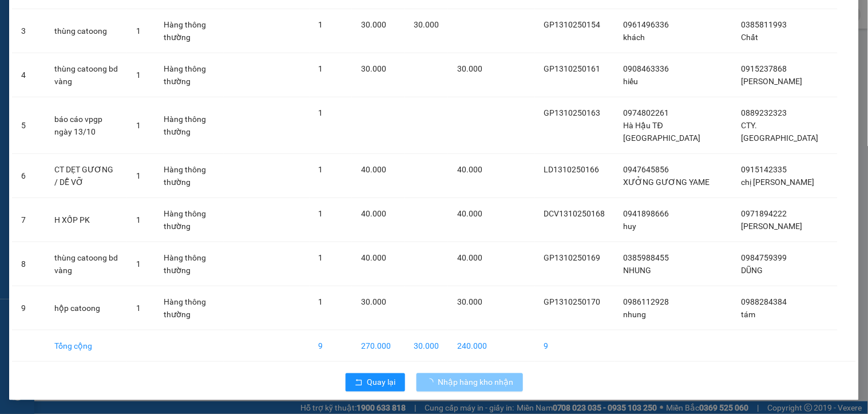 The height and width of the screenshot is (414, 868). What do you see at coordinates (75, 21) in the screenshot?
I see `strong: CÔNG TY TNHH VĨNH QUANG` at bounding box center [75, 21].